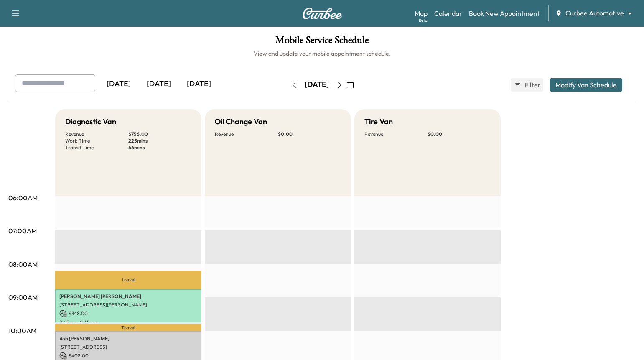 The width and height of the screenshot is (644, 360). What do you see at coordinates (448, 14) in the screenshot?
I see `a: Calendar` at bounding box center [448, 14].